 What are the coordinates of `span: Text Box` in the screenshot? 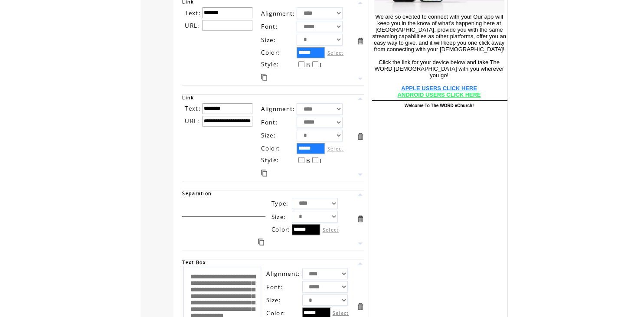 It's located at (194, 263).